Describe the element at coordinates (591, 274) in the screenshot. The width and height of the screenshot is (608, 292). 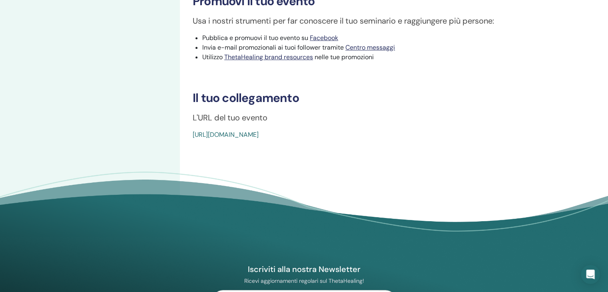
I see `div: Open Intercom Messenger` at that location.